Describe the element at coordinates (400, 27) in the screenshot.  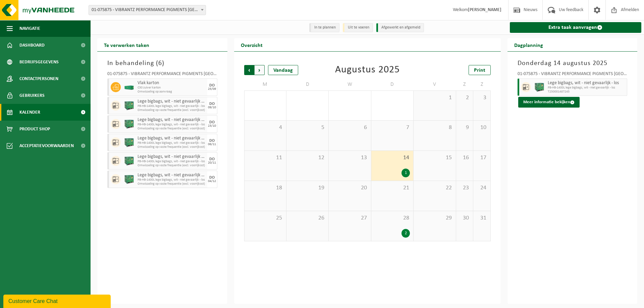
I see `li: Afgewerkt en afgemeld` at that location.